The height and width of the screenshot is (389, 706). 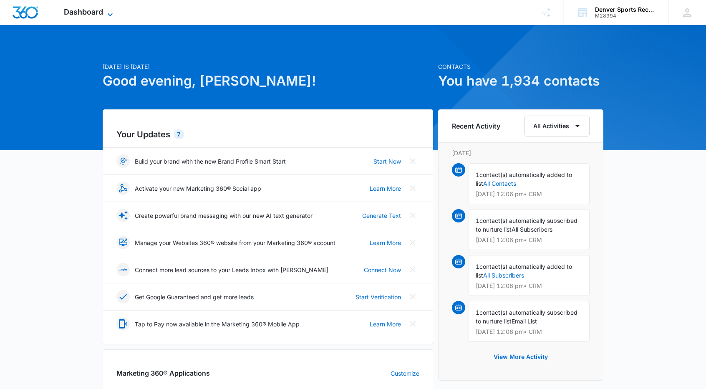 I want to click on span: Dashboard, so click(x=83, y=12).